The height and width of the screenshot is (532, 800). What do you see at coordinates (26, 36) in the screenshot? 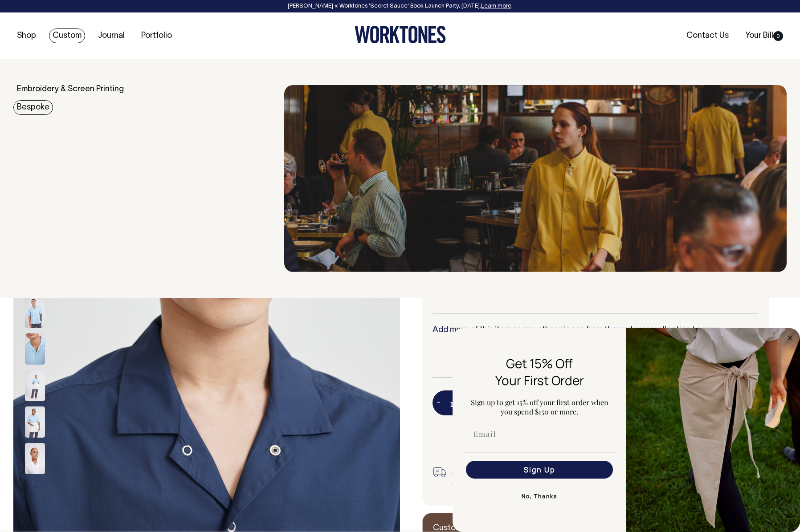
I see `a: Shop` at bounding box center [26, 36].